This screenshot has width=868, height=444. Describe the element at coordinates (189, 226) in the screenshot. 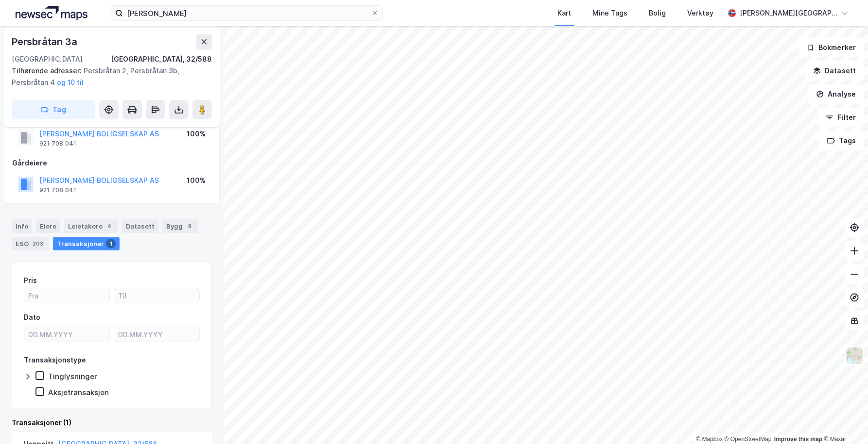

I see `div: 8` at that location.